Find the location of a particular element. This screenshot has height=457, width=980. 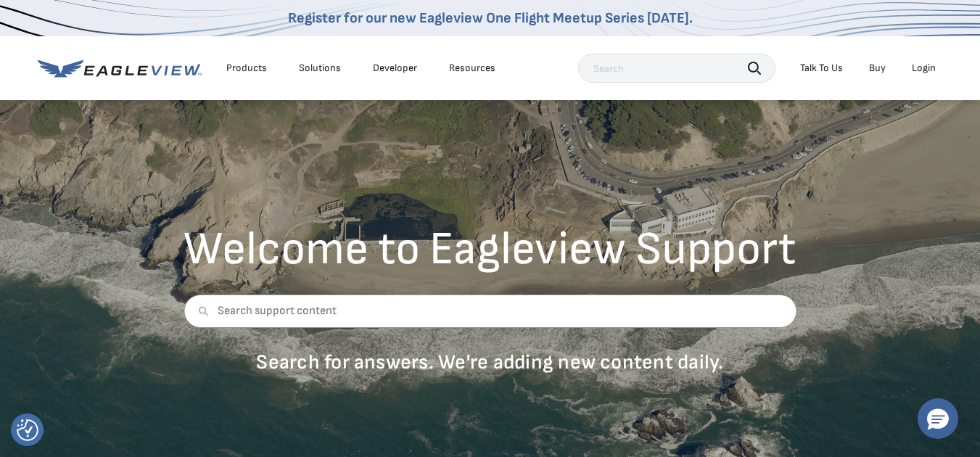

p: Search for answers. We're adding new content daily. is located at coordinates (490, 362).